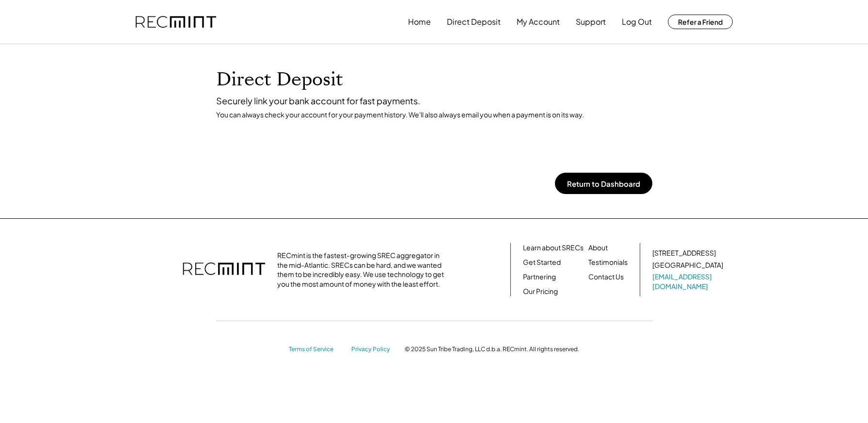  What do you see at coordinates (701, 22) in the screenshot?
I see `button: Refer a Friend` at bounding box center [701, 22].